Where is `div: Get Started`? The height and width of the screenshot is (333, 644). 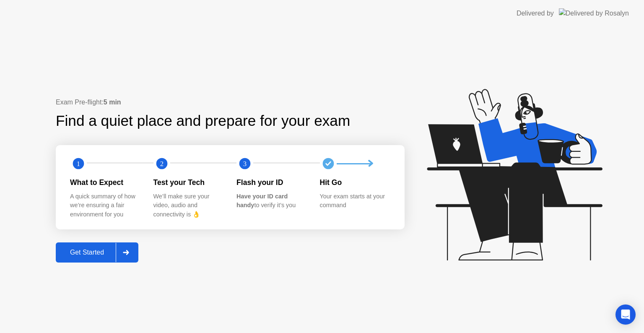 div: Get Started is located at coordinates (87, 253).